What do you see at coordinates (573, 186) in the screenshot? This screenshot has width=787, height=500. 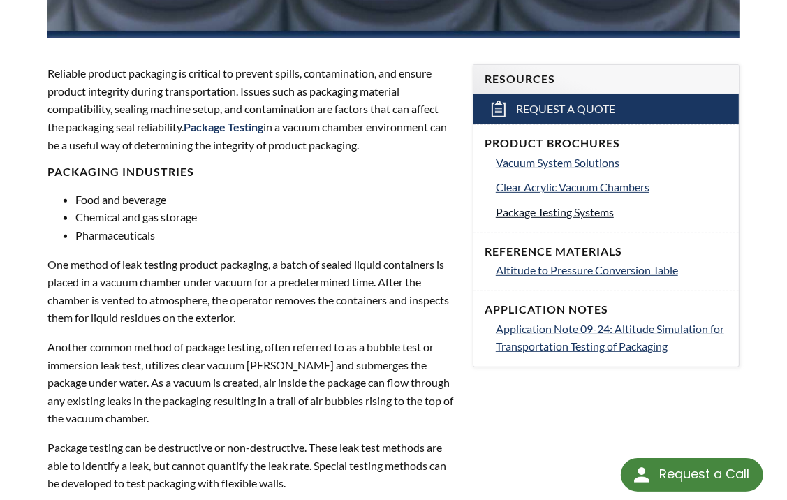 I see `span: Clear Acrylic Vacuum Chambers` at bounding box center [573, 186].